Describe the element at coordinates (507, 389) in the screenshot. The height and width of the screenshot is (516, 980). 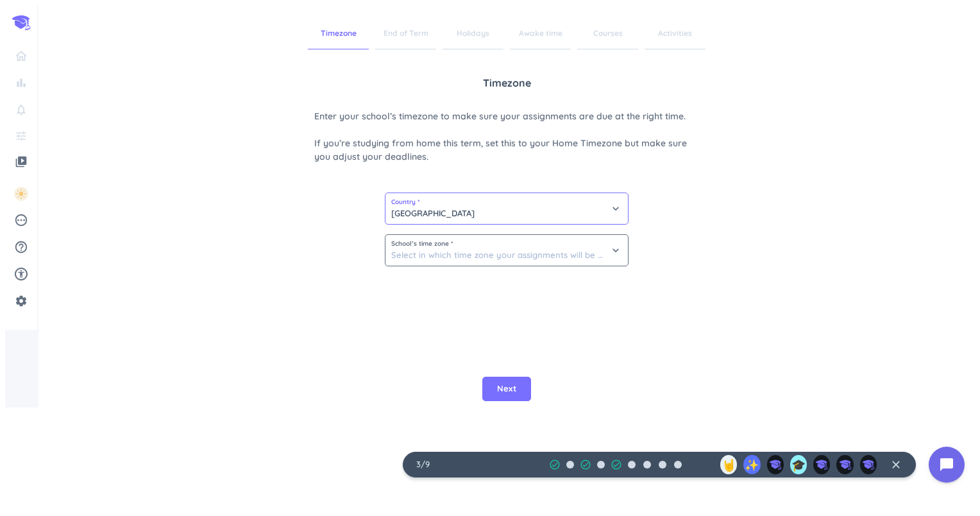
I see `button: Next` at that location.